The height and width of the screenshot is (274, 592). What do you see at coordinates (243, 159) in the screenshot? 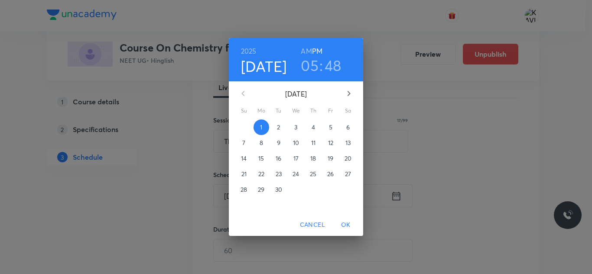
I see `p: 14` at bounding box center [243, 159].